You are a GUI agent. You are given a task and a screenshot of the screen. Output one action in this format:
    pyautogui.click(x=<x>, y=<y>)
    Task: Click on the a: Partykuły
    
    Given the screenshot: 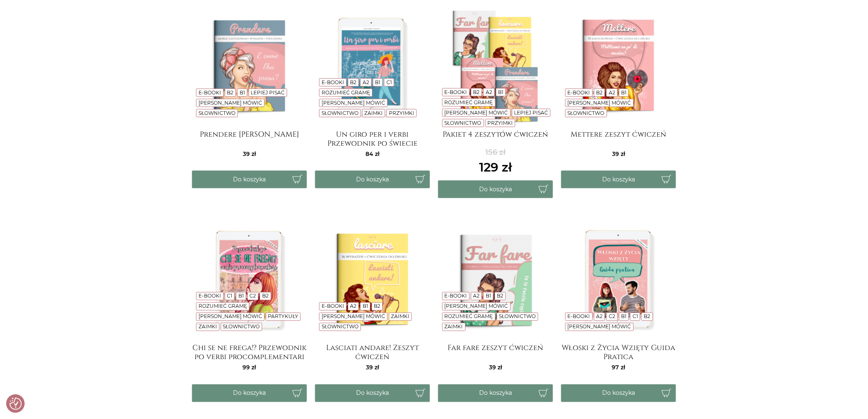 What is the action you would take?
    pyautogui.click(x=283, y=317)
    